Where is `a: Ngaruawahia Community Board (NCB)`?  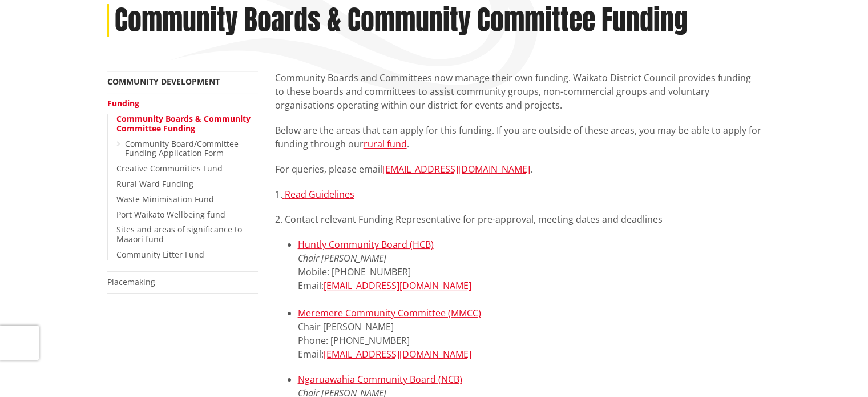 a: Ngaruawahia Community Board (NCB) is located at coordinates (380, 379).